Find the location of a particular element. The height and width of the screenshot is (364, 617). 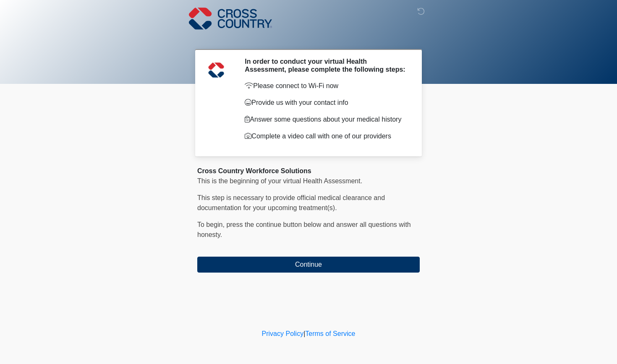

p: Please connect to Wi-Fi now is located at coordinates (326, 86).